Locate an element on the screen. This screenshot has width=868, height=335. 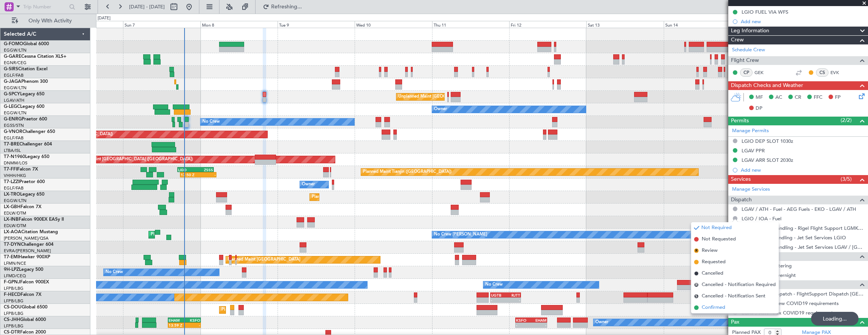
span: T7-LZZI is located at coordinates (11, 182).